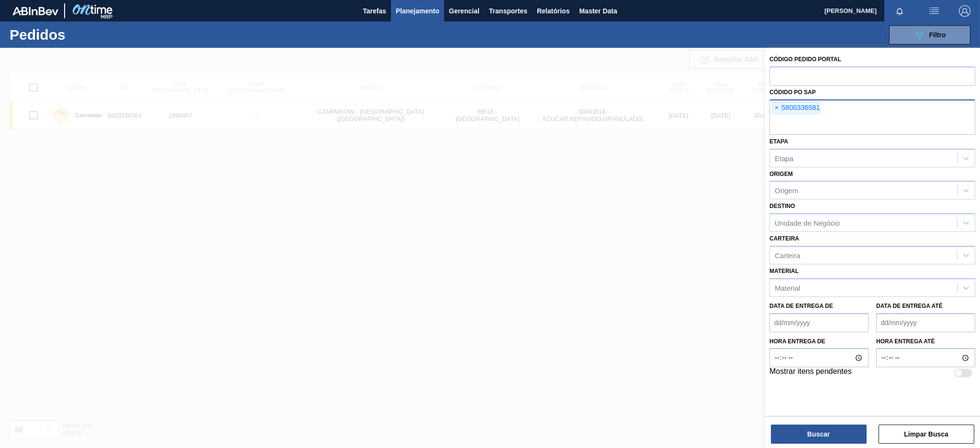  Describe the element at coordinates (787, 190) in the screenshot. I see `div: Origem` at that location.